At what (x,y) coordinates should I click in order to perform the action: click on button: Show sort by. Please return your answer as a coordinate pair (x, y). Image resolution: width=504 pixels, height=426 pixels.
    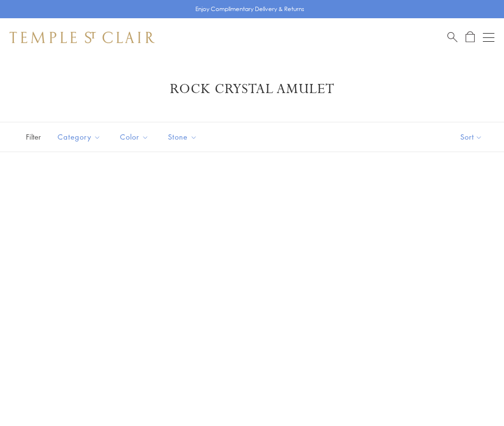
    Looking at the image, I should click on (471, 137).